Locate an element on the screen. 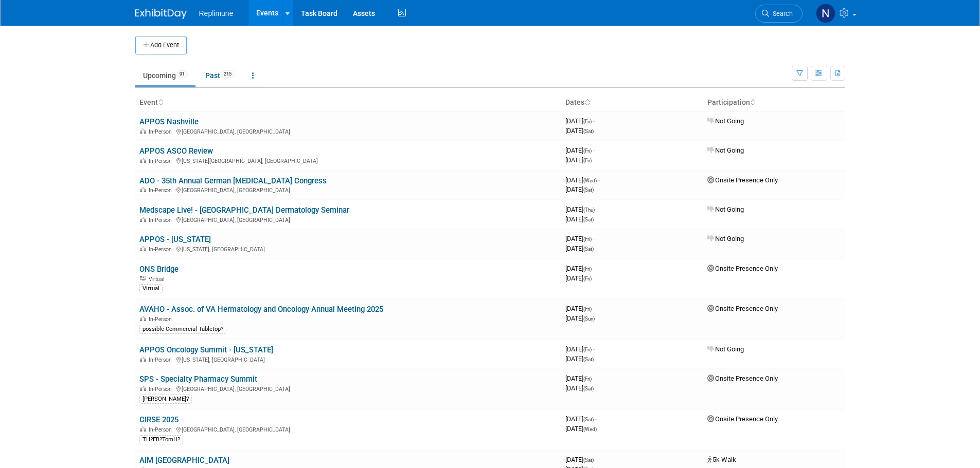 Image resolution: width=980 pixels, height=468 pixels. span: 5k Walk is located at coordinates (721, 460).